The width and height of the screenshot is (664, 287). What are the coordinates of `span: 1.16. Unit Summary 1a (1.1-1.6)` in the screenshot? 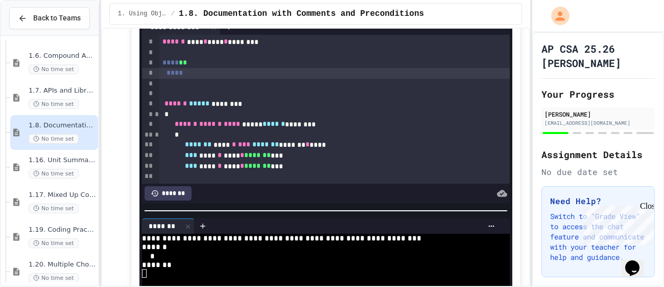 It's located at (62, 160).